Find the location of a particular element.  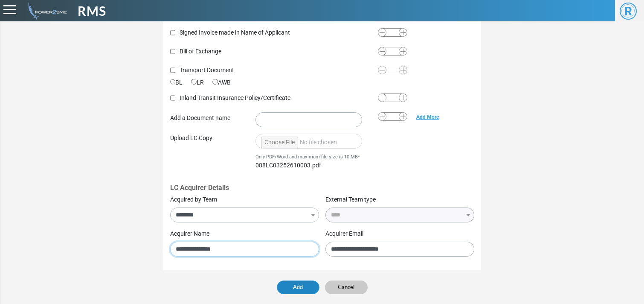

label: Acquirer Name is located at coordinates (190, 234).